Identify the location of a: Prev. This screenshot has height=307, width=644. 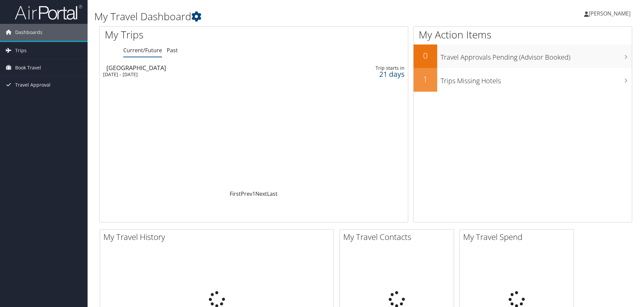
(247, 194).